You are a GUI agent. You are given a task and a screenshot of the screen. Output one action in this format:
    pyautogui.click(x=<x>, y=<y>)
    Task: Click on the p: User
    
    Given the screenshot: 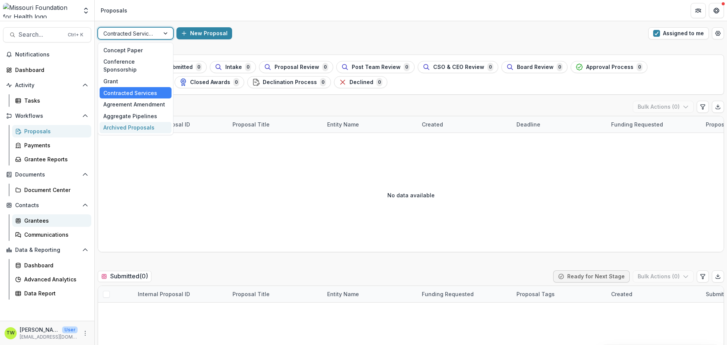 What is the action you would take?
    pyautogui.click(x=70, y=330)
    